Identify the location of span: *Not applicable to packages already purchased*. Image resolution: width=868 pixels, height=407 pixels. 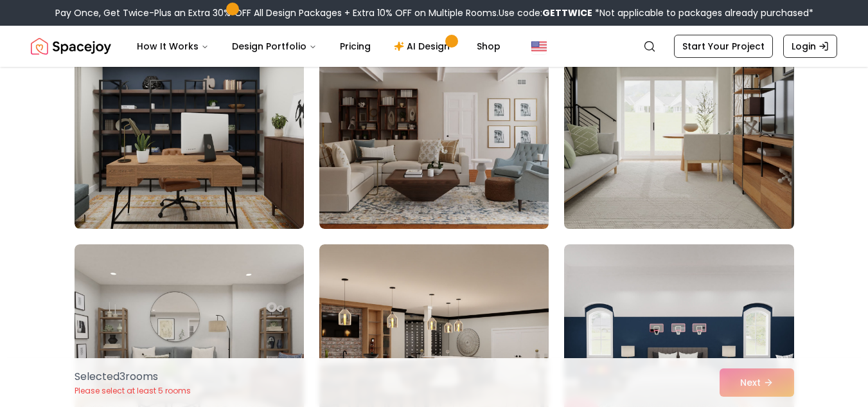
(703, 13).